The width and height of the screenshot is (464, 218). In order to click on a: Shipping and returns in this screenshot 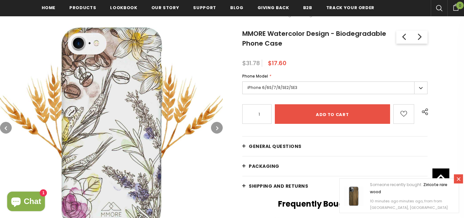, I will do `click(334, 186)`.